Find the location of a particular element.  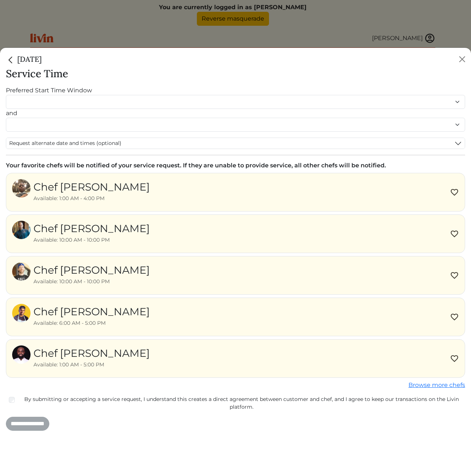

div: Available: 1:00 AM - 5:00 PM is located at coordinates (92, 365).